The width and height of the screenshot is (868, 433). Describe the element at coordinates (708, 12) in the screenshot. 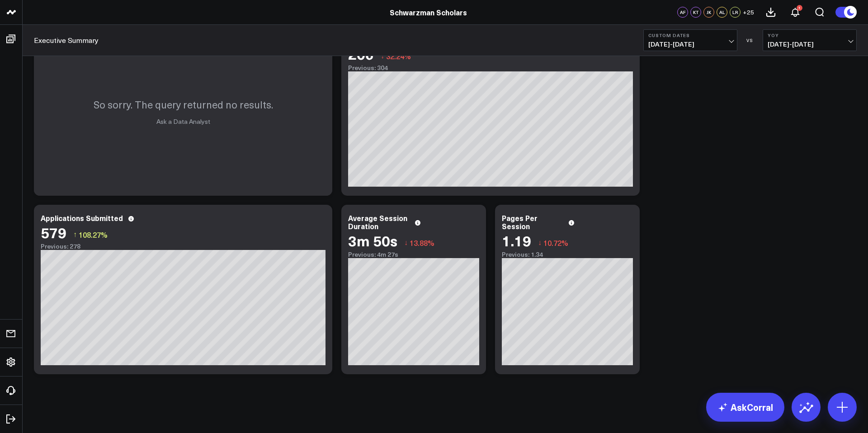

I see `div: JK` at that location.